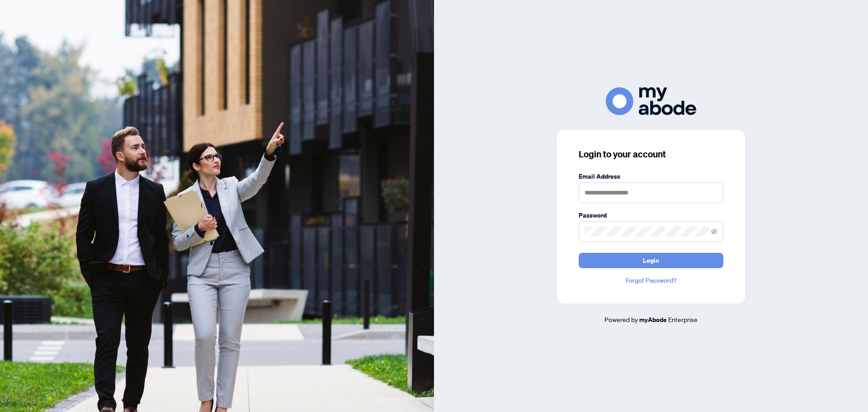 The width and height of the screenshot is (868, 412). Describe the element at coordinates (653, 320) in the screenshot. I see `a: myAbode` at that location.